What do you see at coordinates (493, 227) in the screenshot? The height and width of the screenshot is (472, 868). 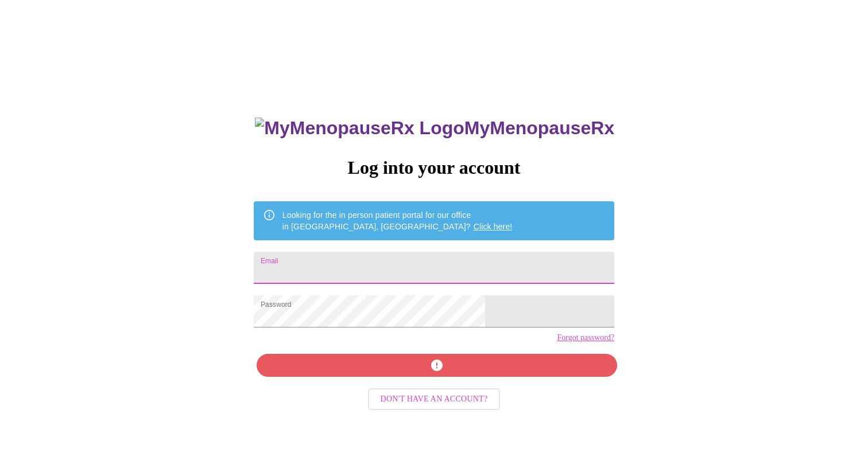 I see `a: Click here!` at bounding box center [493, 227].